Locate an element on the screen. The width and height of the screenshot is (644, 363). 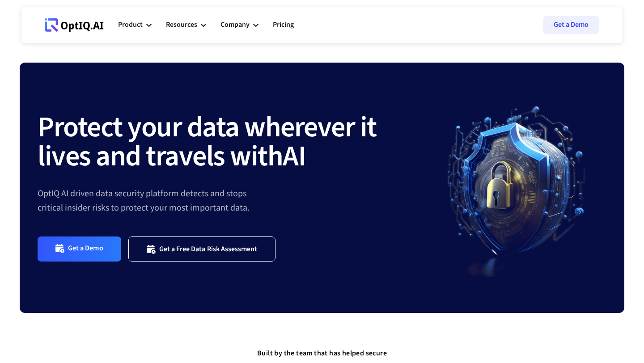
strong: AI is located at coordinates (294, 157).